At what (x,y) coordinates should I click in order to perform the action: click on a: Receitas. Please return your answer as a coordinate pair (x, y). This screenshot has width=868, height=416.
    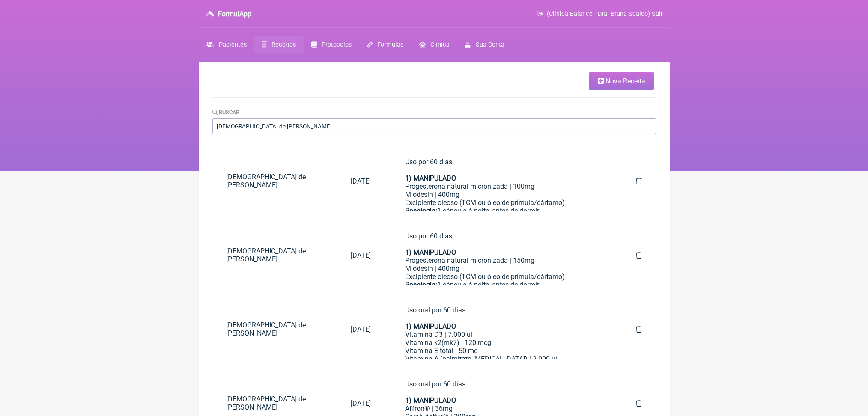
    Looking at the image, I should click on (279, 45).